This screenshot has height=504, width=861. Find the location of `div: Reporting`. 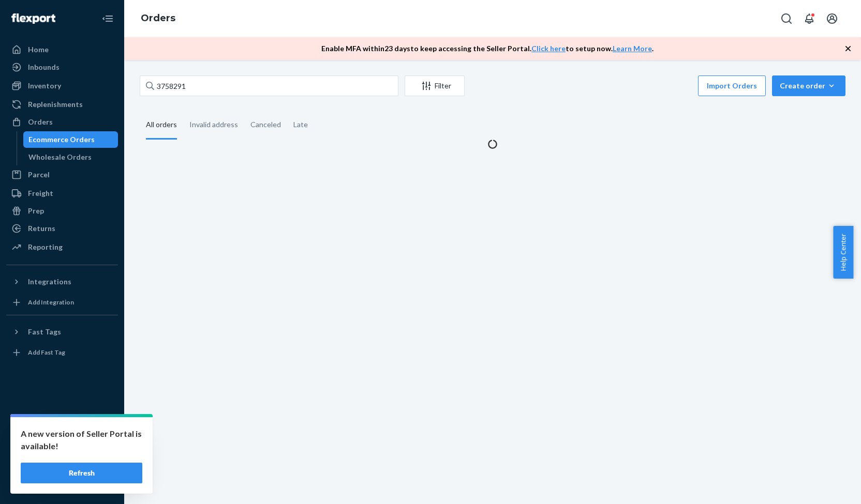

div: Reporting is located at coordinates (45, 247).